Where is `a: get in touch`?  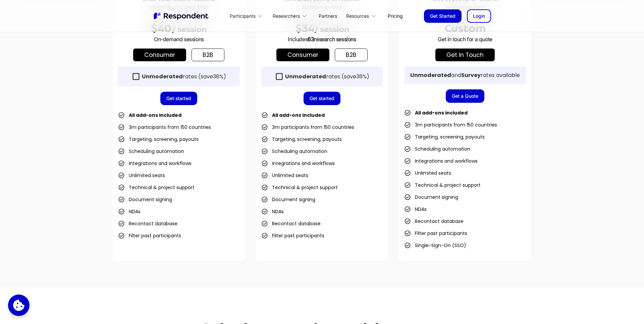
a: get in touch is located at coordinates (465, 55).